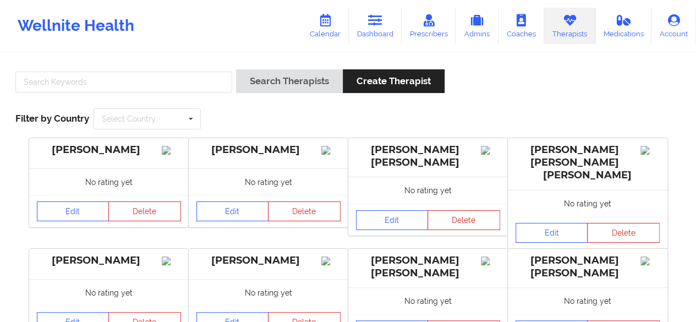  What do you see at coordinates (570, 26) in the screenshot?
I see `a: Therapists` at bounding box center [570, 26].